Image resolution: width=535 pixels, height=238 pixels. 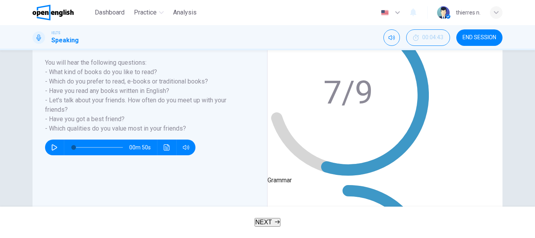 I want to click on button: END SESSION, so click(x=479, y=38).